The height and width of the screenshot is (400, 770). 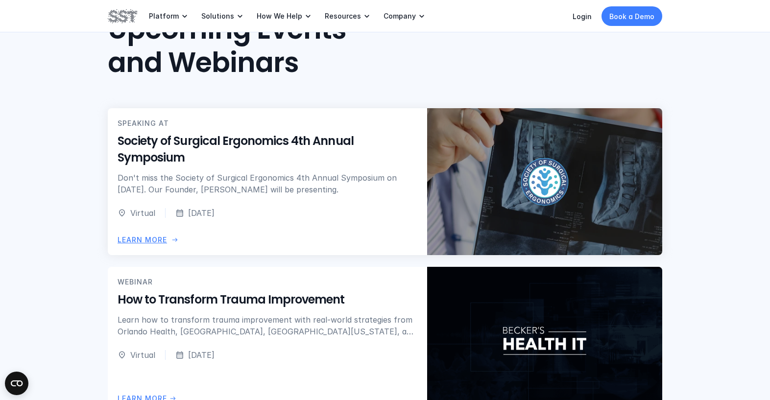 I want to click on p: Platform, so click(x=164, y=16).